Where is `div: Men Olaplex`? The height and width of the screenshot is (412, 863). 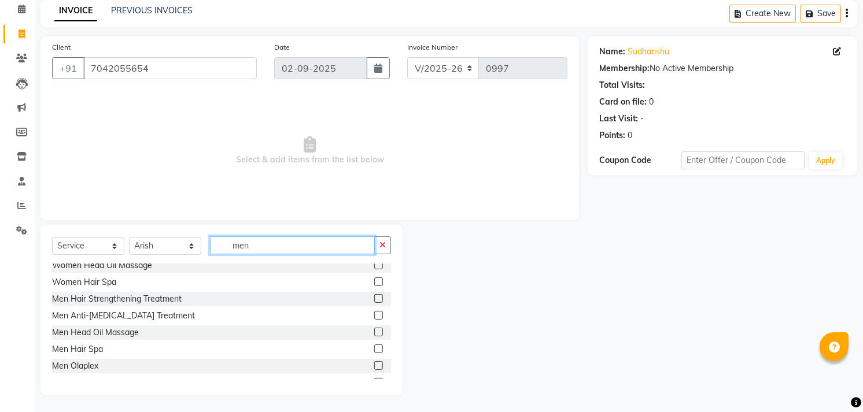
div: Men Olaplex is located at coordinates (75, 366).